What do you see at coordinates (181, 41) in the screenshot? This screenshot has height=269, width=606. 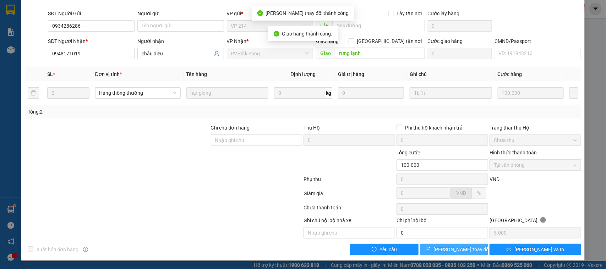 I see `div: Người nhận` at bounding box center [181, 41].